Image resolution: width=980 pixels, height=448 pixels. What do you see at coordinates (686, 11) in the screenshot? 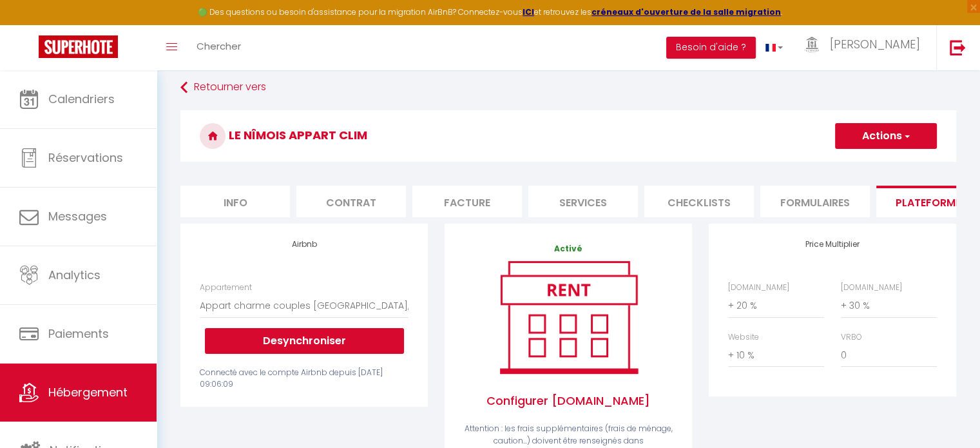
I see `a: créneaux d'ouverture de la salle migration` at bounding box center [686, 11].